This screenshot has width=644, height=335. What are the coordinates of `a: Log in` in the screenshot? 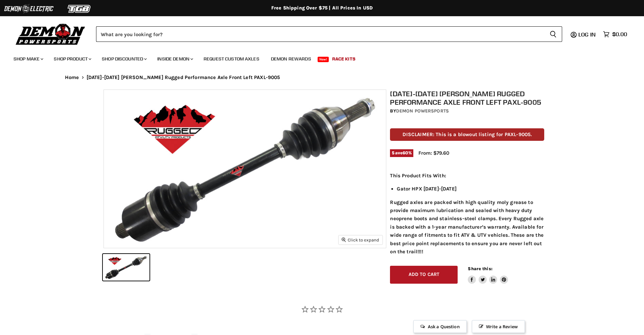 It's located at (587, 35).